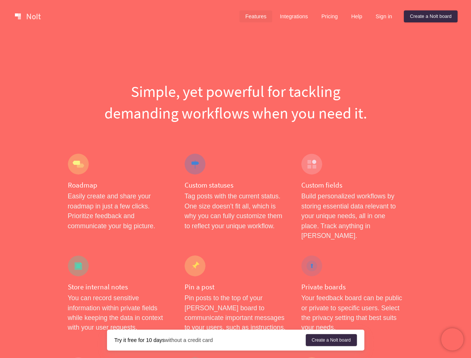 The image size is (471, 358). What do you see at coordinates (293, 16) in the screenshot?
I see `a: Integrations` at bounding box center [293, 16].